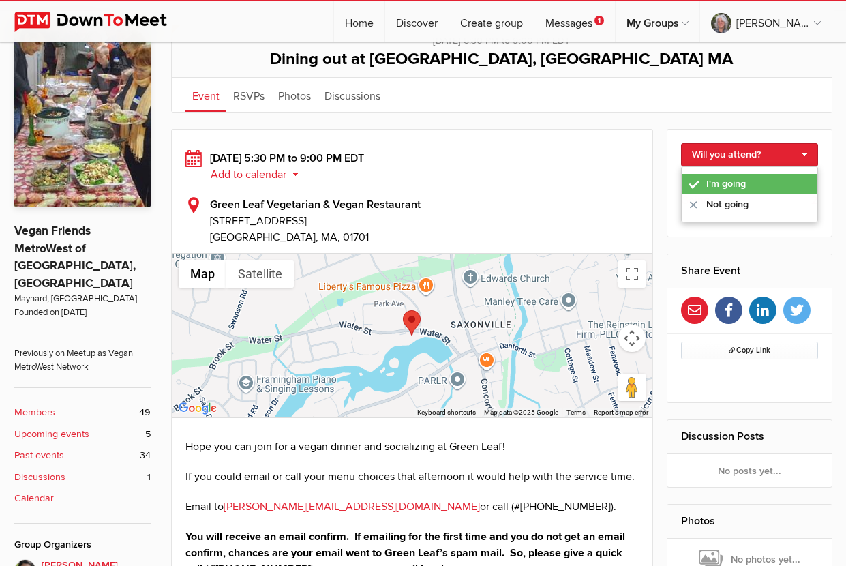 The height and width of the screenshot is (566, 846). What do you see at coordinates (521, 412) in the screenshot?
I see `span: Map data ©2025 Google` at bounding box center [521, 412].